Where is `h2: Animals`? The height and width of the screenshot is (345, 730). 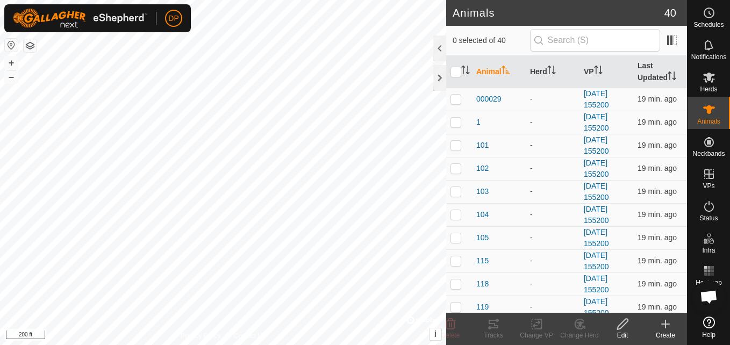 h2: Animals is located at coordinates (558, 13).